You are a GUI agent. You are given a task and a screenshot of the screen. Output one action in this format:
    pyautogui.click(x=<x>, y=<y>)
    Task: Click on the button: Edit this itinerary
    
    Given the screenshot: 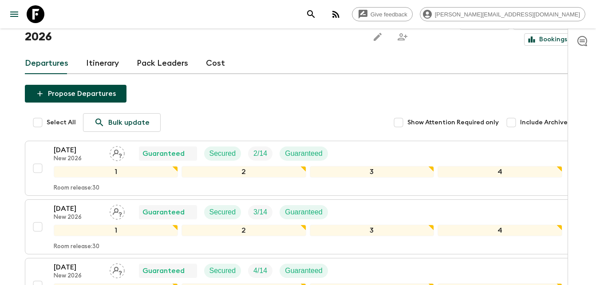 What is the action you would take?
    pyautogui.click(x=378, y=37)
    